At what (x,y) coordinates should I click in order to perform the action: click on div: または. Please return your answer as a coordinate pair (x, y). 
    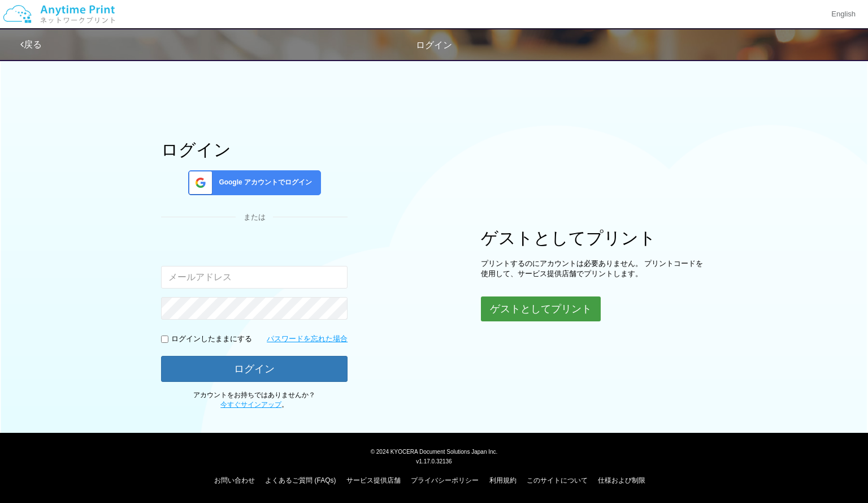
    Looking at the image, I should click on (254, 217).